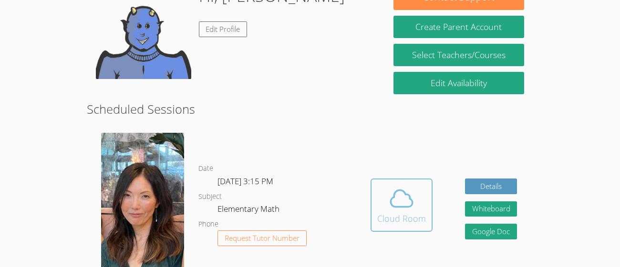 The height and width of the screenshot is (267, 620). I want to click on button: Request Tutor Number, so click(262, 238).